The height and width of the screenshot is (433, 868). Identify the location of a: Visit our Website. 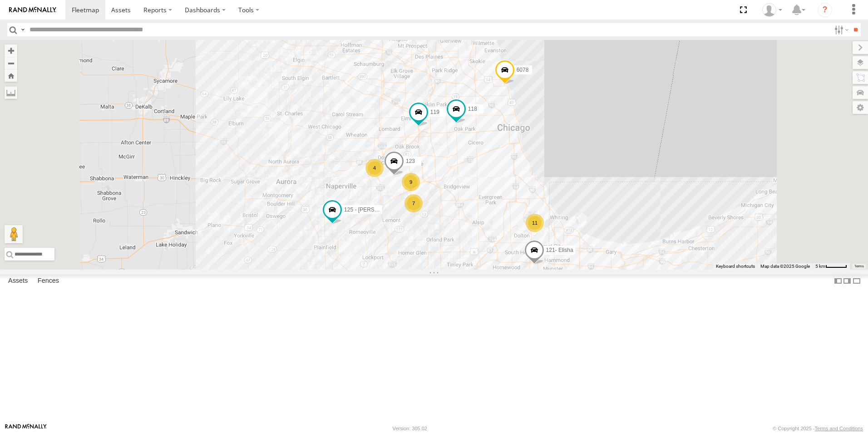
(26, 429).